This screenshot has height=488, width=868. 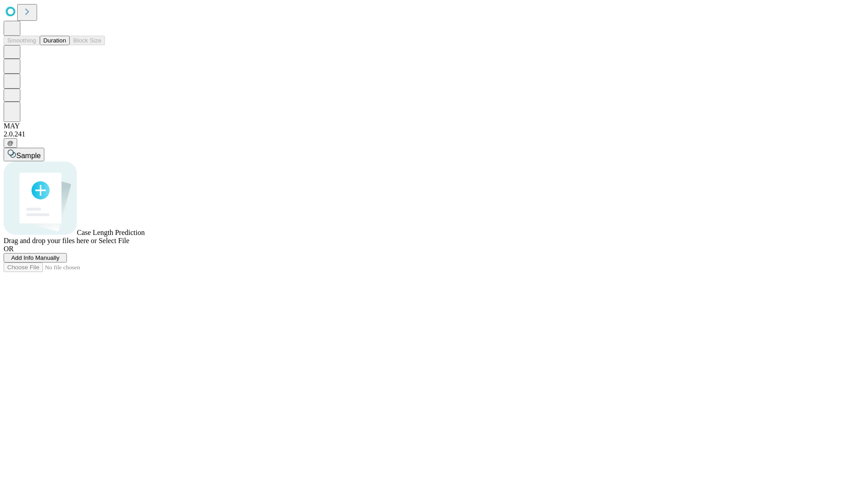 What do you see at coordinates (9, 249) in the screenshot?
I see `span: OR` at bounding box center [9, 249].